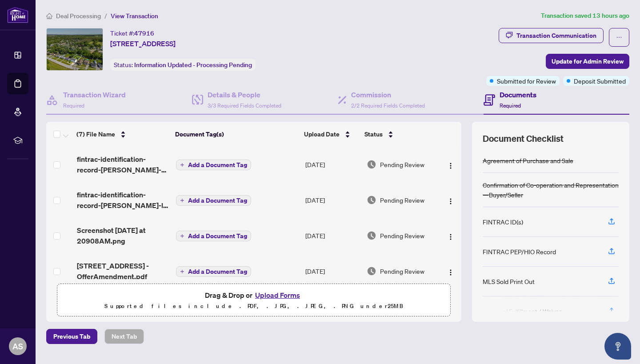  Describe the element at coordinates (245, 95) in the screenshot. I see `h4: Details & People` at that location.